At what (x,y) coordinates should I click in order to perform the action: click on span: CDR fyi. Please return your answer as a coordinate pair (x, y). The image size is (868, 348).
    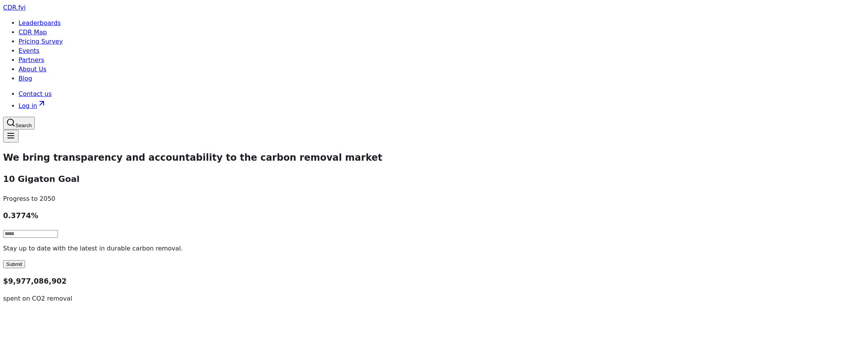
    Looking at the image, I should click on (14, 7).